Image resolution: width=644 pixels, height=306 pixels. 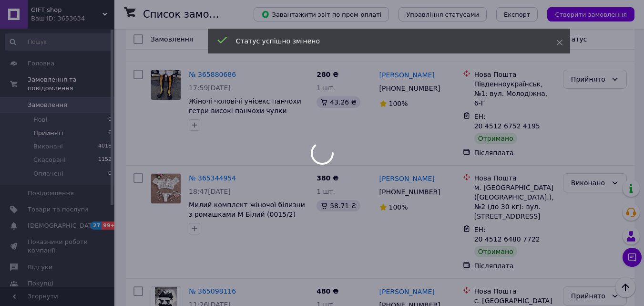 What do you see at coordinates (40, 120) in the screenshot?
I see `span: Нові` at bounding box center [40, 120].